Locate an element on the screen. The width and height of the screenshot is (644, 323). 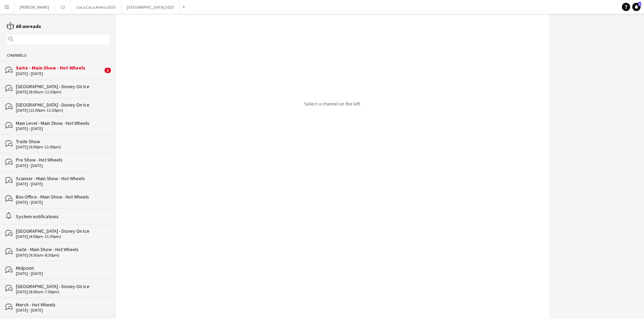
div: Main Level - Main Show - Hot Wheels is located at coordinates (63, 123).